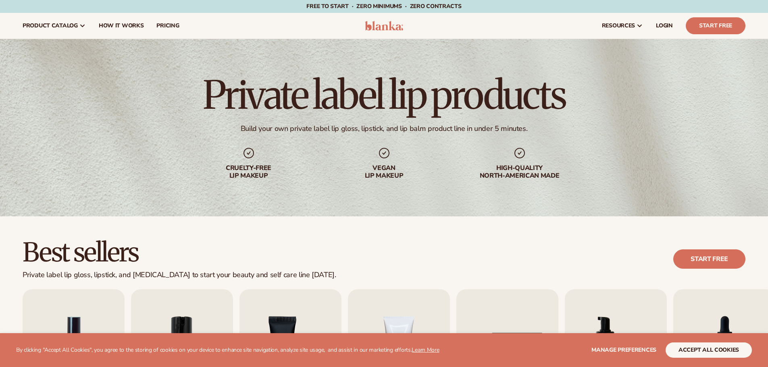 This screenshot has width=768, height=367. What do you see at coordinates (168, 26) in the screenshot?
I see `span: pricing` at bounding box center [168, 26].